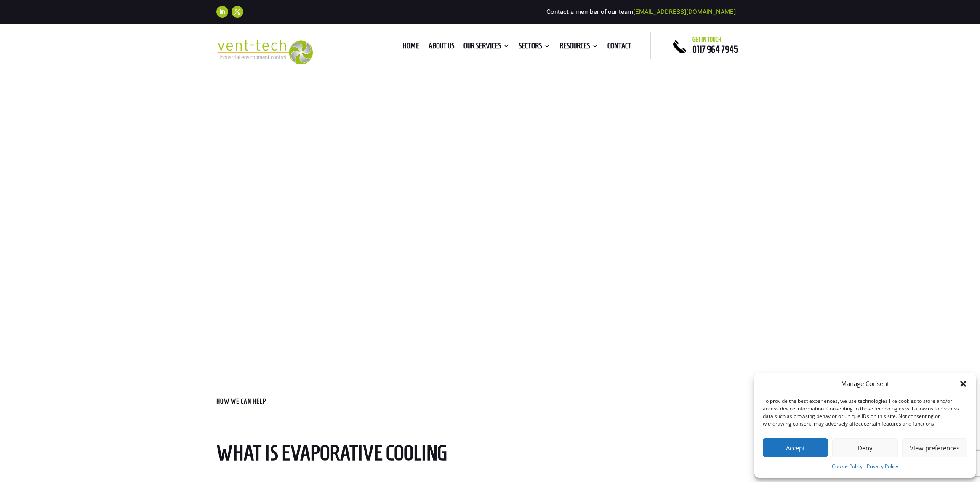 This screenshot has width=980, height=482. What do you see at coordinates (715, 49) in the screenshot?
I see `span: 0117 964 7945` at bounding box center [715, 49].